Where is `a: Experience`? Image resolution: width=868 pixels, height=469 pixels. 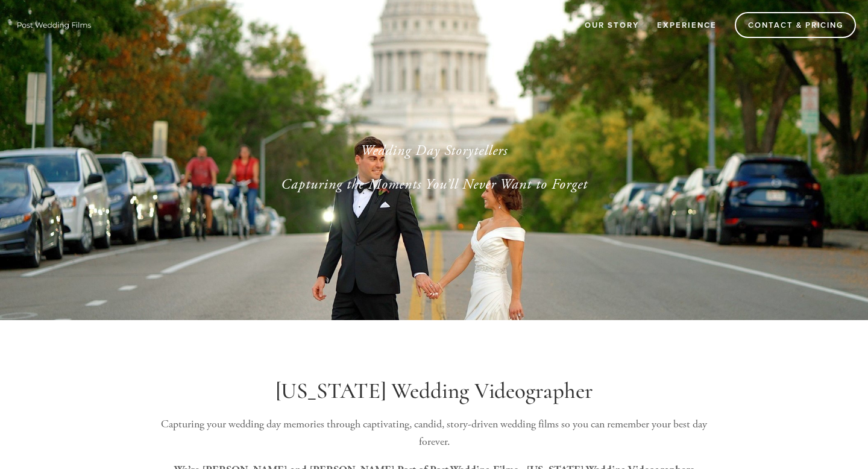
a: Experience is located at coordinates (687, 24).